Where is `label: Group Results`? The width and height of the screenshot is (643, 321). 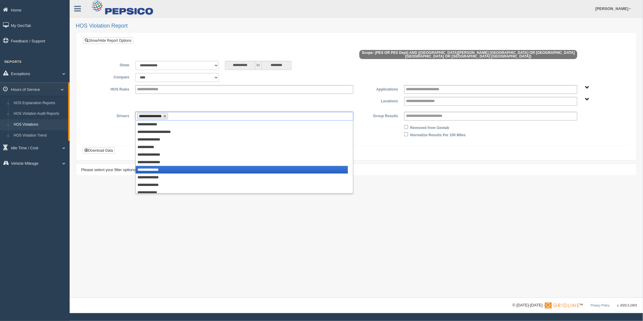
label: Group Results is located at coordinates (379, 115).